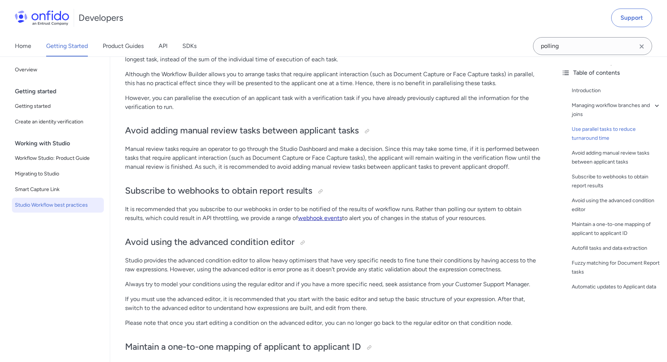 This screenshot has height=362, width=667. Describe the element at coordinates (631, 18) in the screenshot. I see `a: Support` at that location.